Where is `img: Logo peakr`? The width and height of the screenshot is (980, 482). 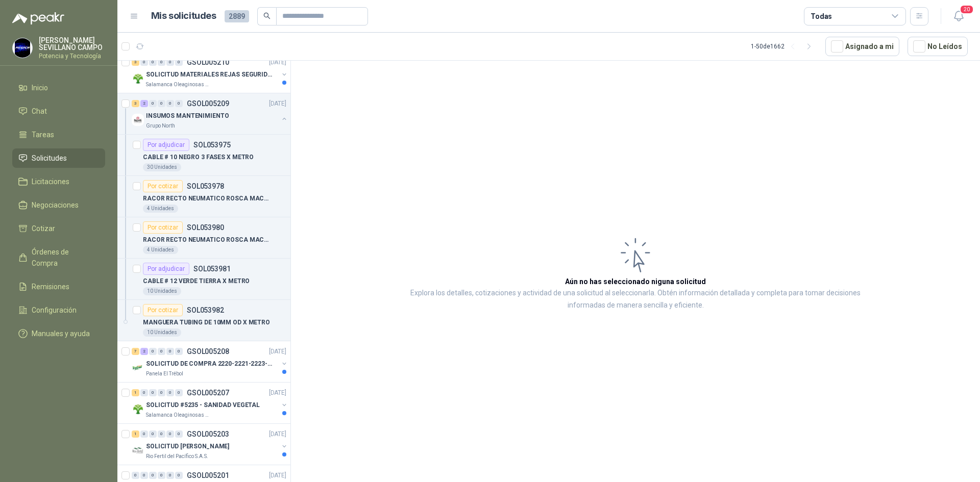
img: Logo peakr is located at coordinates (39, 18).